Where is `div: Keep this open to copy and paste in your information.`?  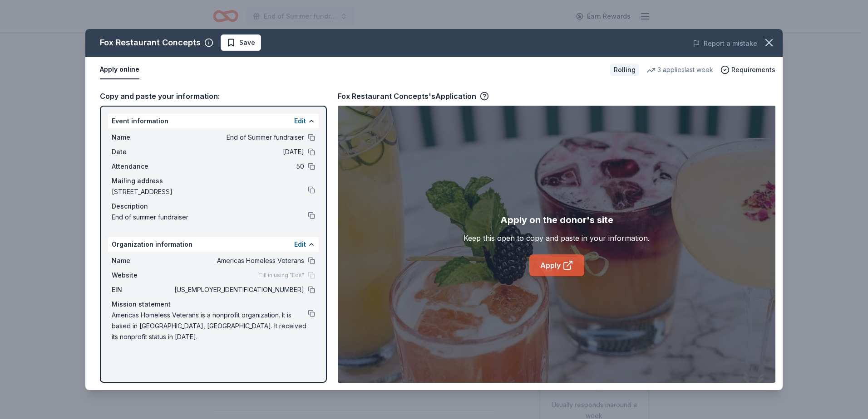
div: Keep this open to copy and paste in your information. is located at coordinates (557, 238).